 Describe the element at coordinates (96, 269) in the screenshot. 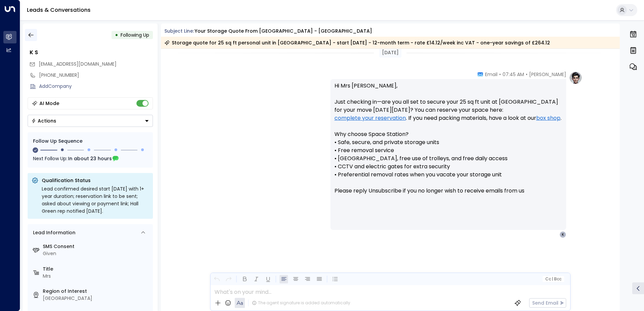

I see `label: Title` at that location.